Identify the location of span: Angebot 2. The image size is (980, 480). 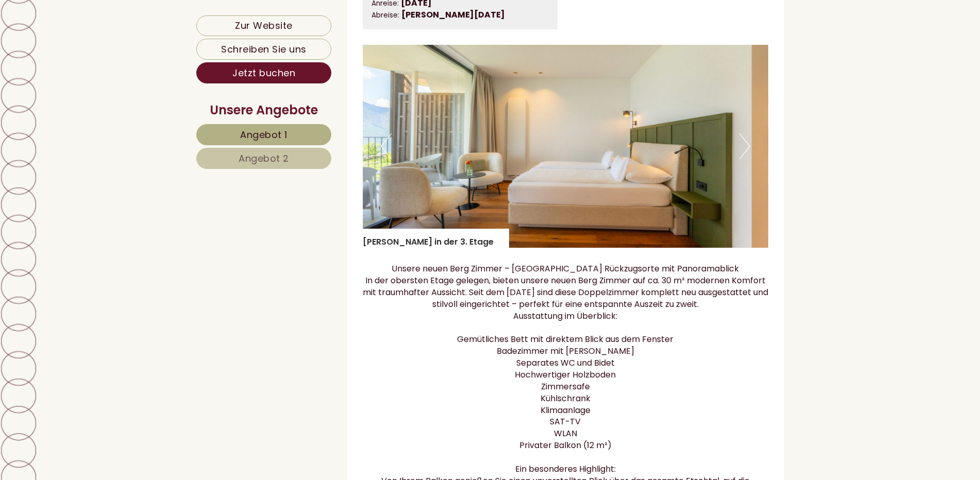
(264, 158).